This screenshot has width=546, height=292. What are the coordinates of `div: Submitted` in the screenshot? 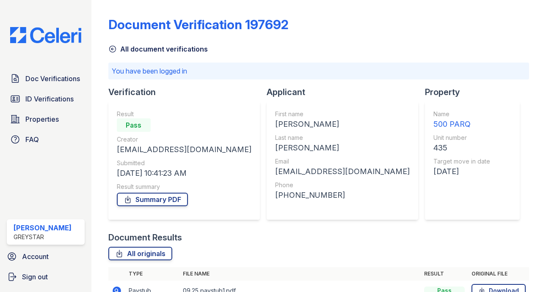 It's located at (184, 163).